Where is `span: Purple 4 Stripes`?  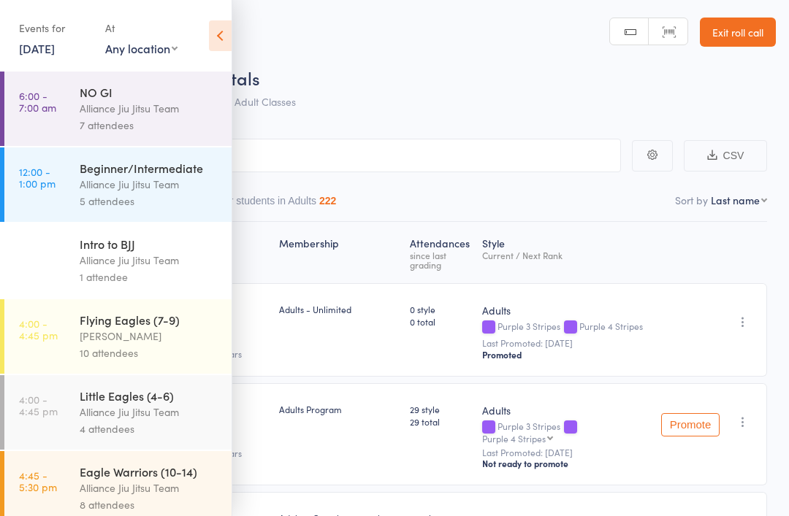
span: Purple 4 Stripes is located at coordinates (610, 326).